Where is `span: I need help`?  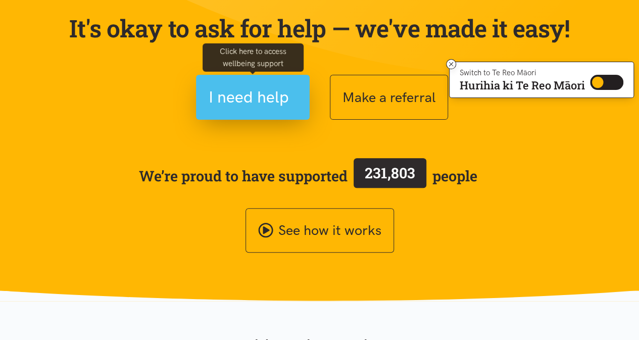
span: I need help is located at coordinates (249, 97).